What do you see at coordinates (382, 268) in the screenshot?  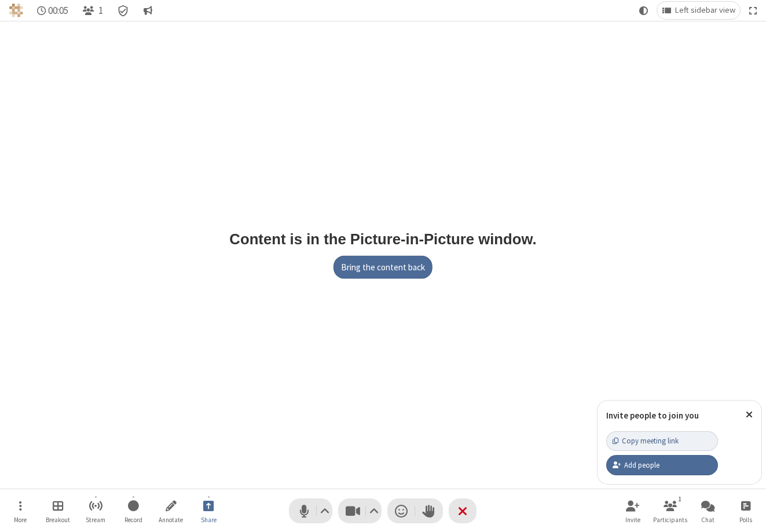 I see `button: Bring the content back` at bounding box center [382, 268].